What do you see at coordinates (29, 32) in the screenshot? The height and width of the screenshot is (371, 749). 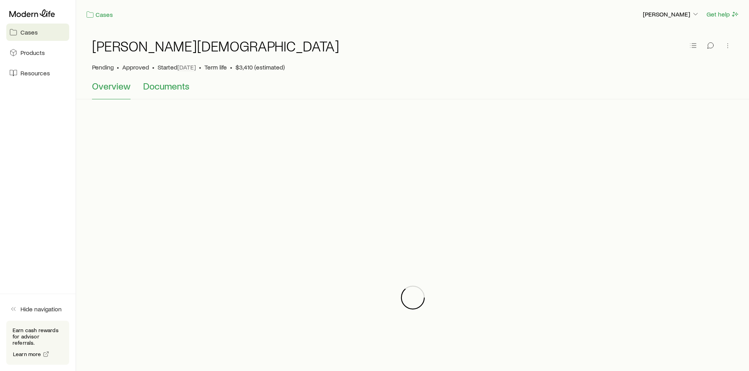 I see `span: Cases` at bounding box center [29, 32].